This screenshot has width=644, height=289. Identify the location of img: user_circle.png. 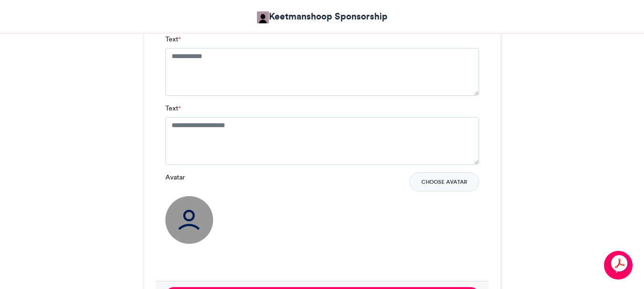
(189, 220).